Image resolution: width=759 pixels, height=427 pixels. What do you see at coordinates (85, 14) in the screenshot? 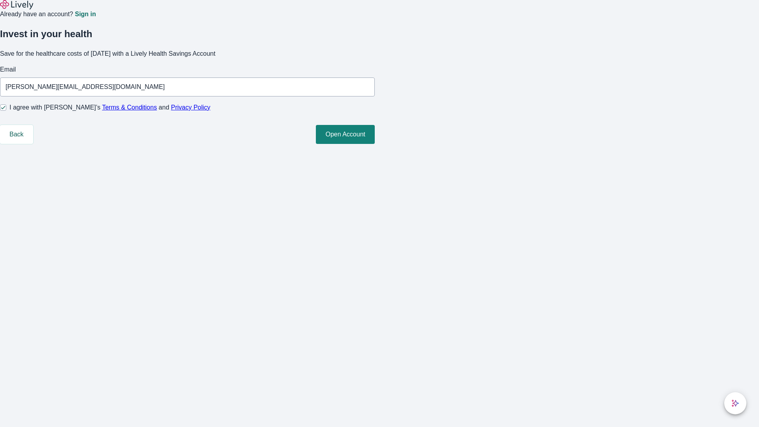
I see `a: Sign in` at bounding box center [85, 14].